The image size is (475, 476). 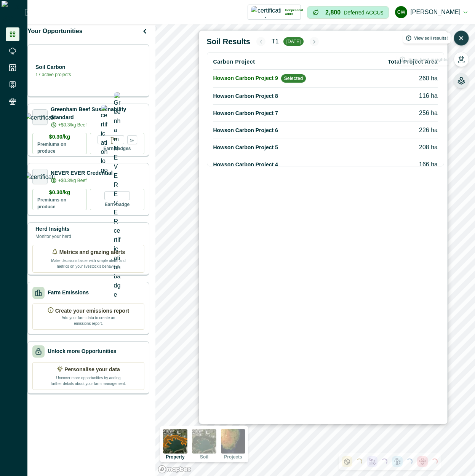 I want to click on p: Personalise your data, so click(x=92, y=370).